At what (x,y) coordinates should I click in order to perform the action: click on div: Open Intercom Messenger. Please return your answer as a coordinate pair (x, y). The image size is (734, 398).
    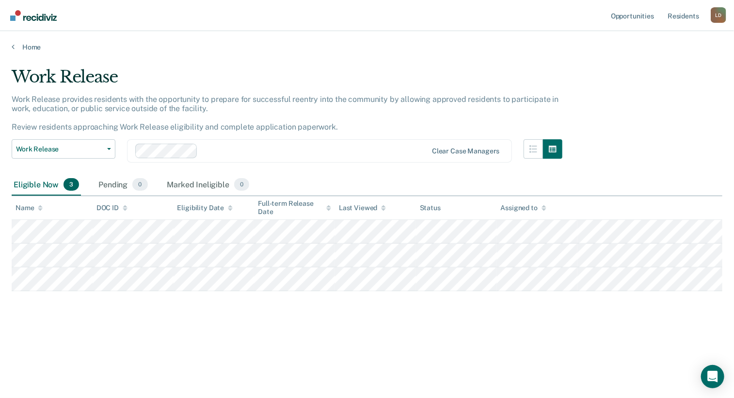
    Looking at the image, I should click on (713, 376).